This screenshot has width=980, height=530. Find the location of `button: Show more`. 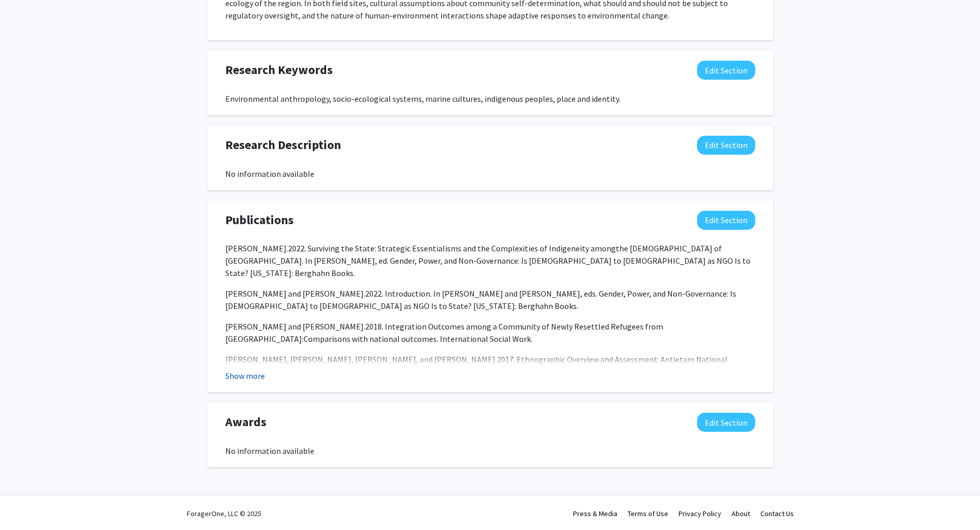

button: Show more is located at coordinates (245, 376).